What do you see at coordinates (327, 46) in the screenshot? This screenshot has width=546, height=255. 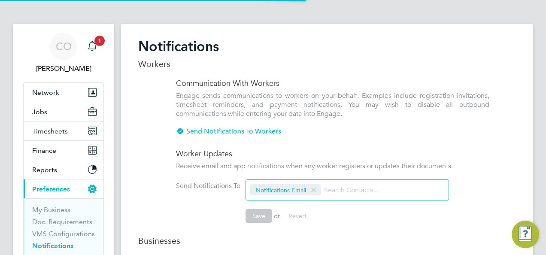 I see `h2: Notifications` at bounding box center [327, 46].